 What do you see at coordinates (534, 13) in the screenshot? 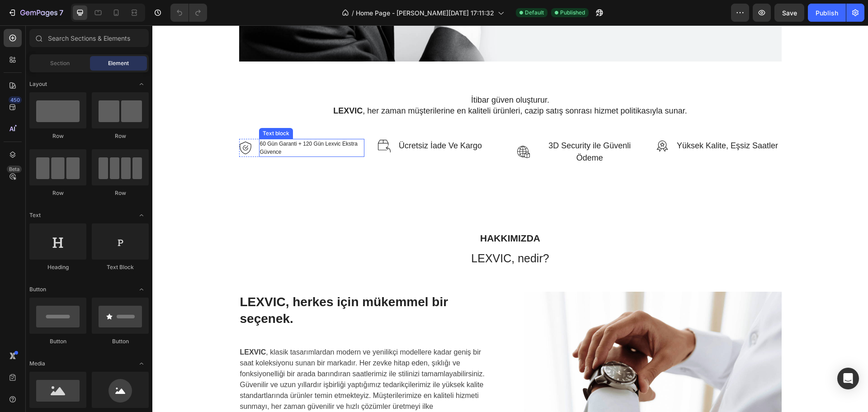
I see `span: Default` at bounding box center [534, 13].